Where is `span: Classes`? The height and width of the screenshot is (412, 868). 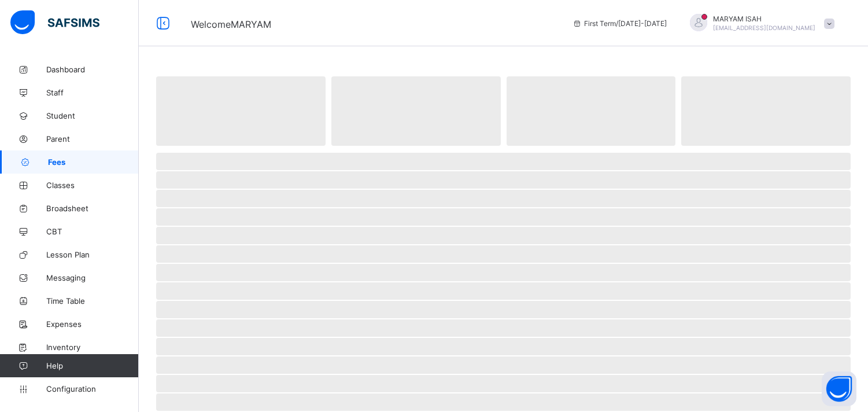 span: Classes is located at coordinates (93, 185).